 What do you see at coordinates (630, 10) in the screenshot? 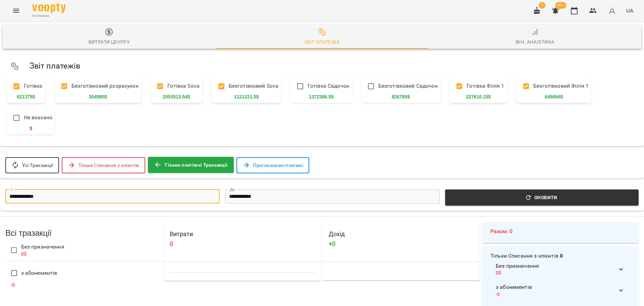
I see `button: UA` at bounding box center [630, 10].